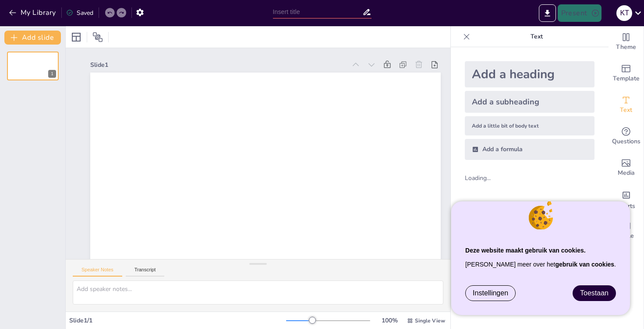 The height and width of the screenshot is (329, 644). What do you see at coordinates (626, 173) in the screenshot?
I see `span: Media` at bounding box center [626, 173].